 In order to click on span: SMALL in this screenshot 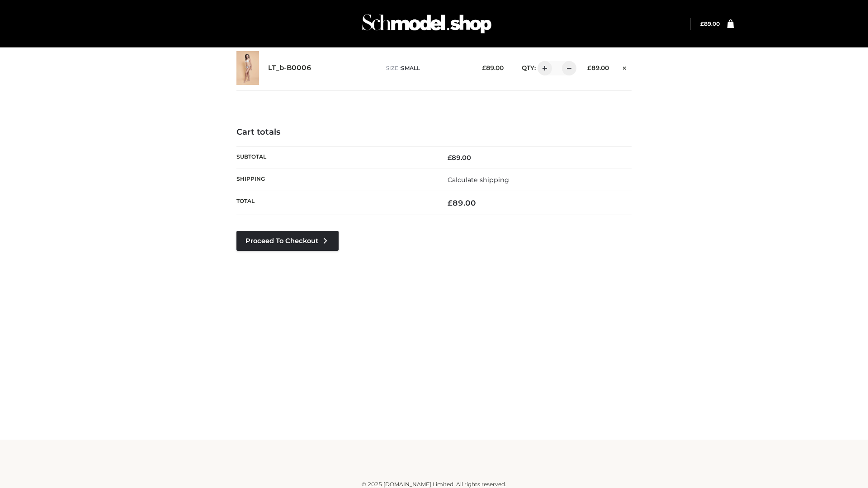, I will do `click(410, 67)`.